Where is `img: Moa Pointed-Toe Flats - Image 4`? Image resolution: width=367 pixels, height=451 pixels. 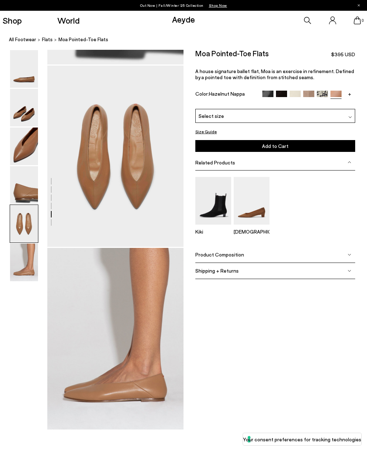
img: Moa Pointed-Toe Flats - Image 4 is located at coordinates (24, 185).